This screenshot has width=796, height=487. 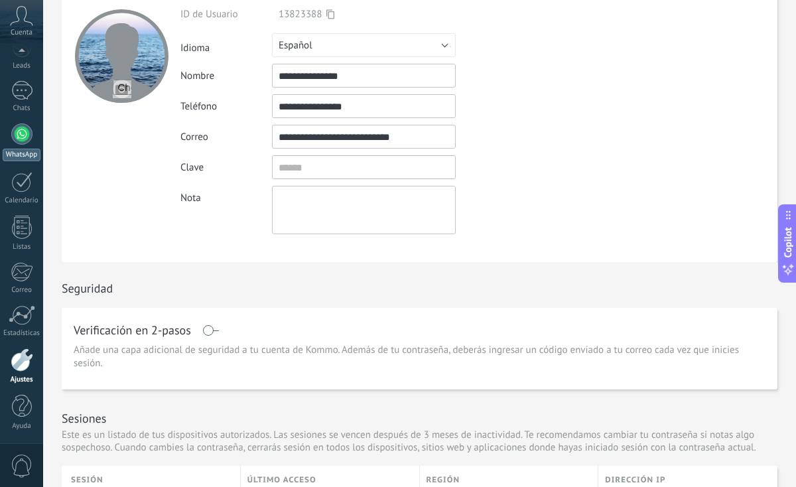 What do you see at coordinates (22, 247) in the screenshot?
I see `div: Listas` at bounding box center [22, 247].